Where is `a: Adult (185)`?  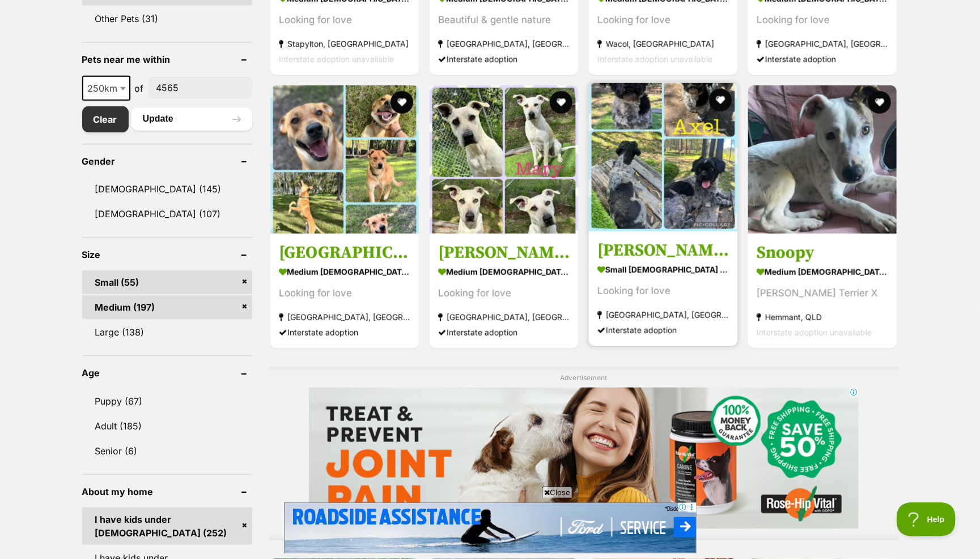
a: Adult (185) is located at coordinates (167, 426).